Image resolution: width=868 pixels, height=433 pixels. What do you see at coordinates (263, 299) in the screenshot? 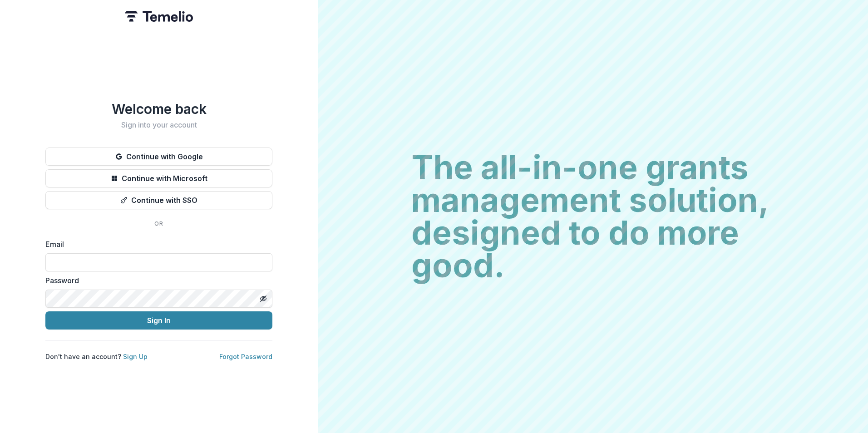
I see `button: Toggle password visibility` at bounding box center [263, 299].